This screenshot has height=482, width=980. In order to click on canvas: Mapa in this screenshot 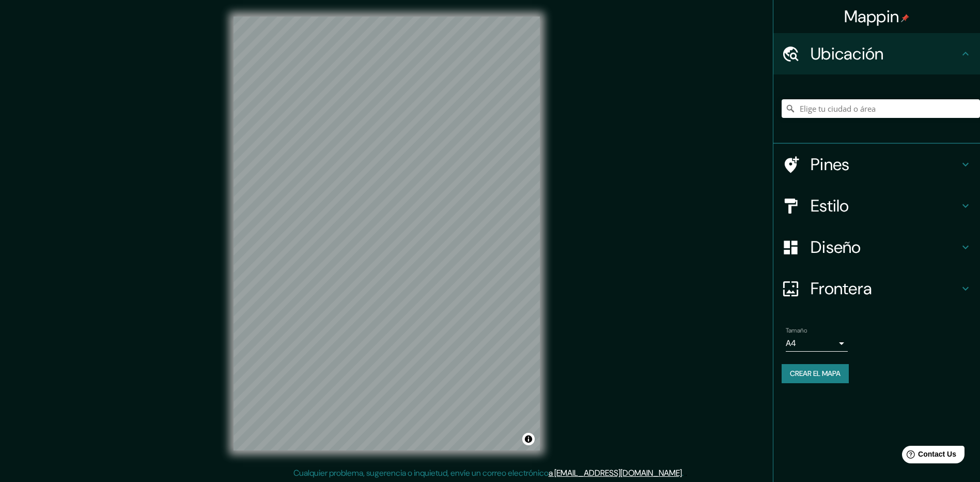, I will do `click(386, 233)`.